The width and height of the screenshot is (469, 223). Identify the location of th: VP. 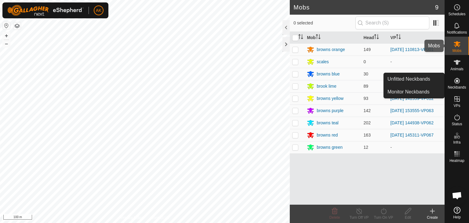
(416, 38).